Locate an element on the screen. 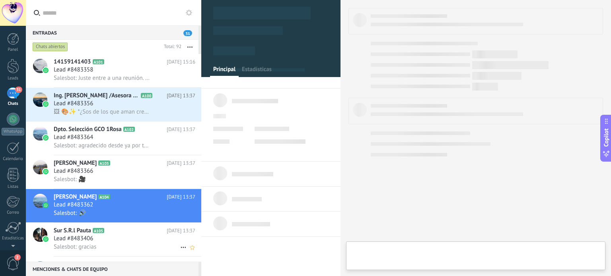 This screenshot has height=276, width=611. div: Panel is located at coordinates (13, 50).